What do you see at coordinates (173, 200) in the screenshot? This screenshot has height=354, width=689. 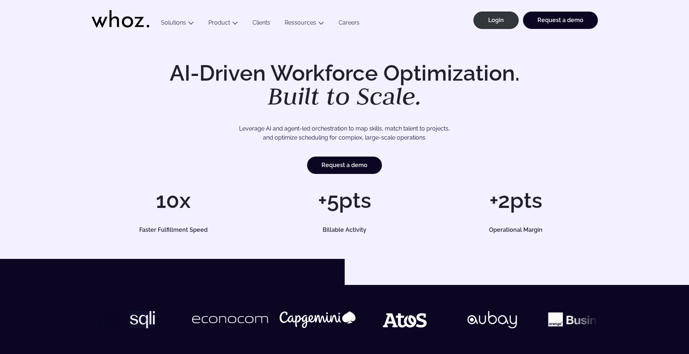 I see `h1: 10x` at bounding box center [173, 200].